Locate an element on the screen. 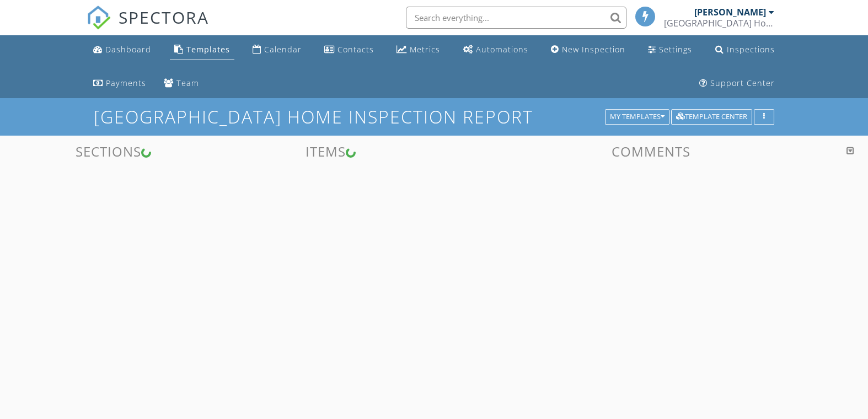 The image size is (868, 419). div: Template Center is located at coordinates (711, 117).